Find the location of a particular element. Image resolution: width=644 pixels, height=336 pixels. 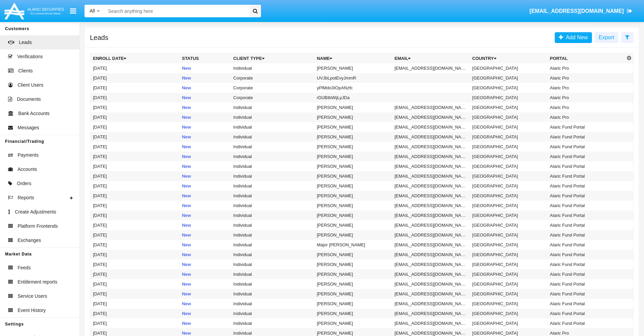

td: Corporate is located at coordinates (272, 78).